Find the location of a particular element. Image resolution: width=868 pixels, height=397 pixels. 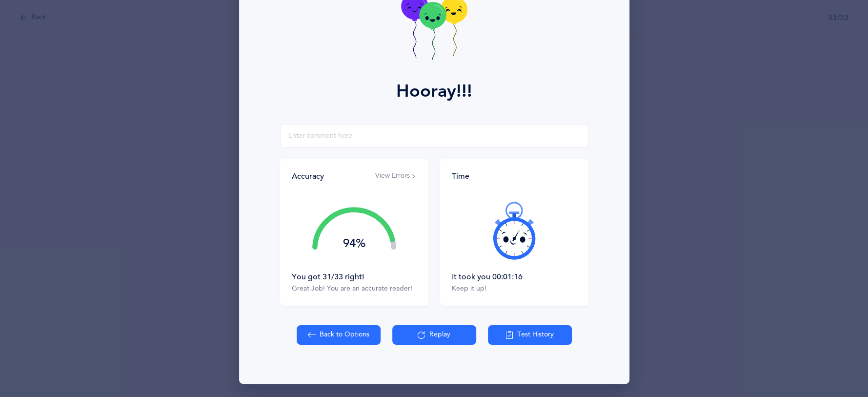

div: Accuracy is located at coordinates (308, 176).